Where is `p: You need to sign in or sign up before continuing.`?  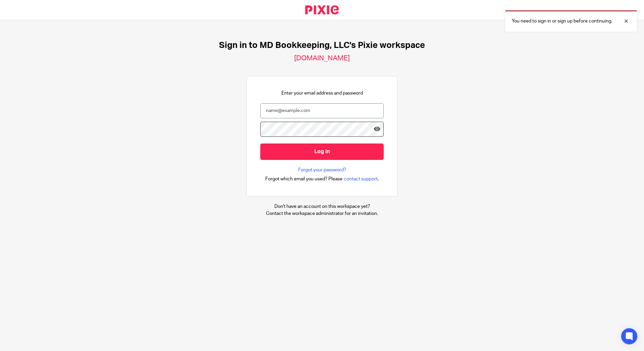
p: You need to sign in or sign up before continuing. is located at coordinates (562, 21).